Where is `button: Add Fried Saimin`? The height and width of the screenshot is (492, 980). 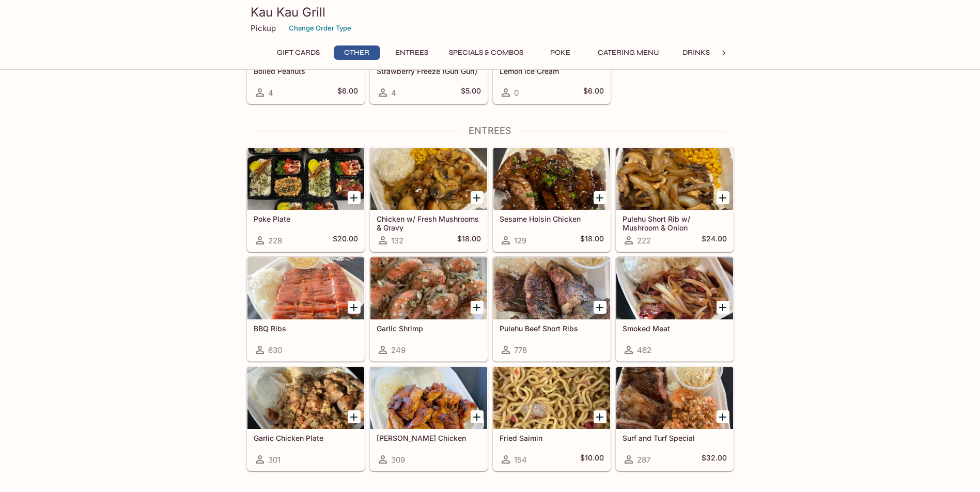 button: Add Fried Saimin is located at coordinates (599, 416).